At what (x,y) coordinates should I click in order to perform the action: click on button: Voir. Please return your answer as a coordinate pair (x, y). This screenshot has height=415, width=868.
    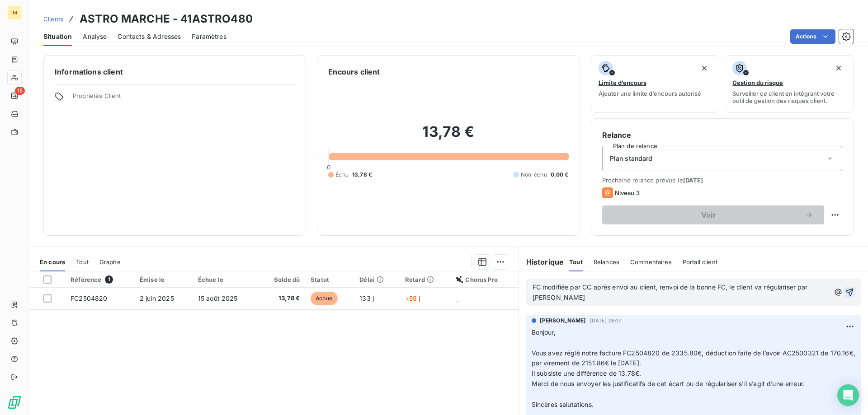
    Looking at the image, I should click on (713, 215).